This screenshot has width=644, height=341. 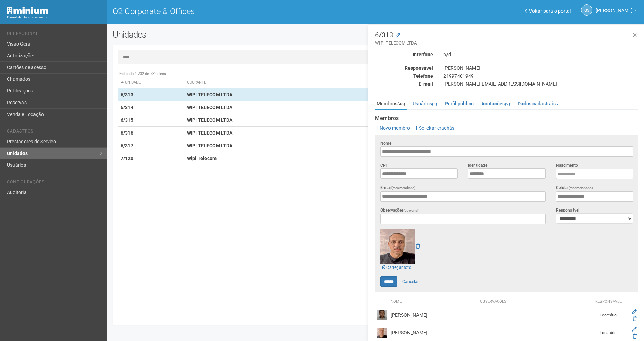 What do you see at coordinates (127, 108) in the screenshot?
I see `strong: 6/314` at bounding box center [127, 108].